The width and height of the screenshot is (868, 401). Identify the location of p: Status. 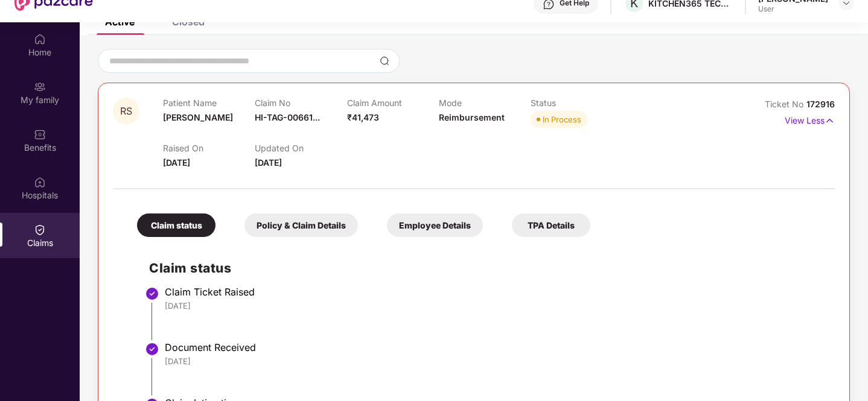
(577, 102).